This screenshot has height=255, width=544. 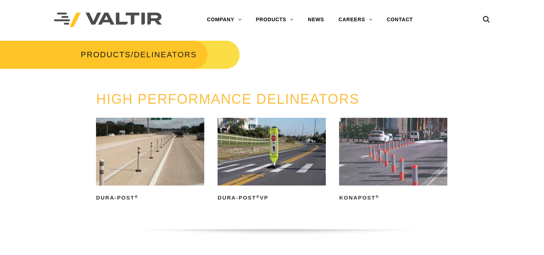 What do you see at coordinates (393, 197) in the screenshot?
I see `h2: KonaPost` at bounding box center [393, 197].